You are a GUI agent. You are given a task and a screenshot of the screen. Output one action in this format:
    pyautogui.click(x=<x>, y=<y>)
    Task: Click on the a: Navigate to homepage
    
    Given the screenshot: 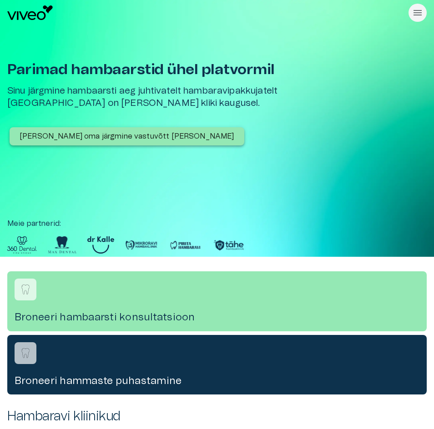 What is the action you would take?
    pyautogui.click(x=206, y=13)
    